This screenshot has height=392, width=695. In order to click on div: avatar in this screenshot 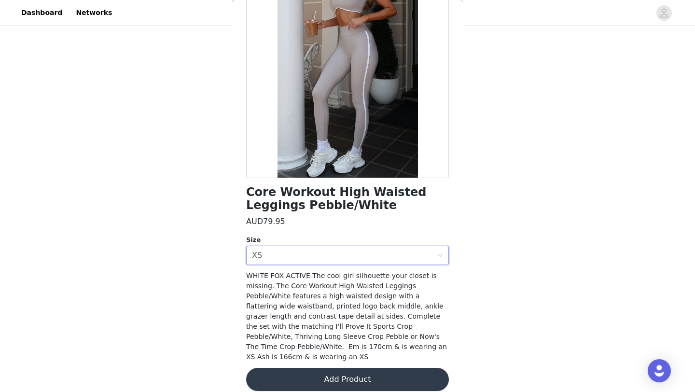, I will do `click(664, 13)`.